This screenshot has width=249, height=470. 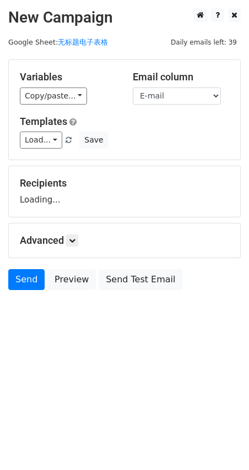 What do you see at coordinates (124, 241) in the screenshot?
I see `h5: Advanced` at bounding box center [124, 241].